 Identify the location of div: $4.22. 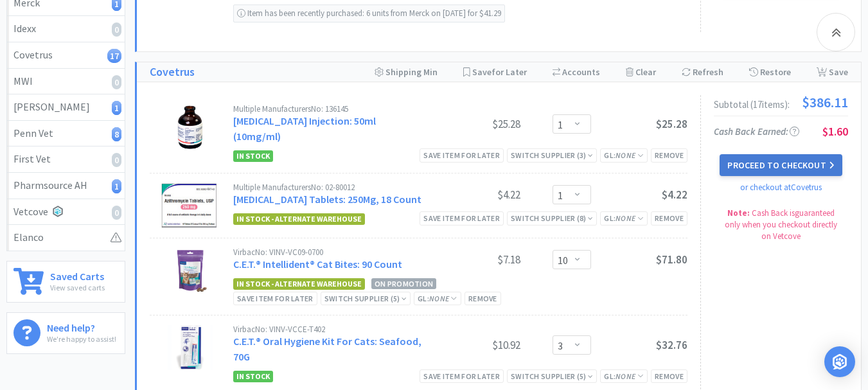
(472, 195).